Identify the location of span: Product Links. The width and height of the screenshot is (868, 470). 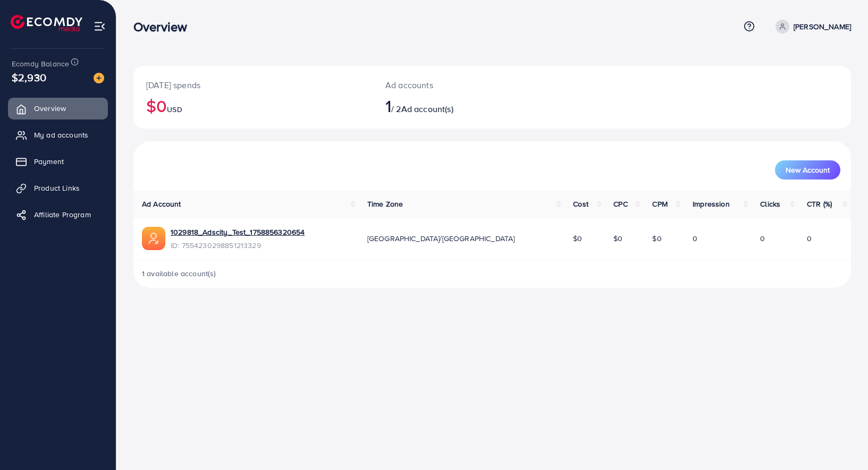
(57, 188).